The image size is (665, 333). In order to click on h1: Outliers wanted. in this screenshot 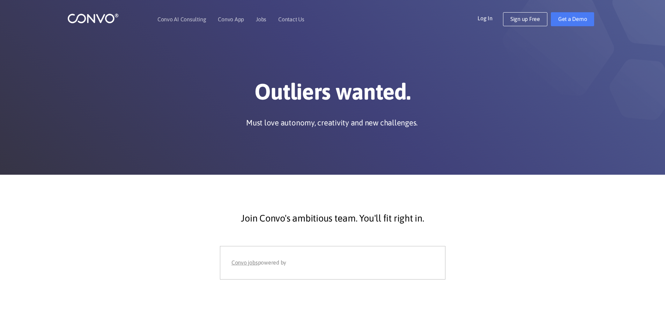, I will do `click(333, 94)`.